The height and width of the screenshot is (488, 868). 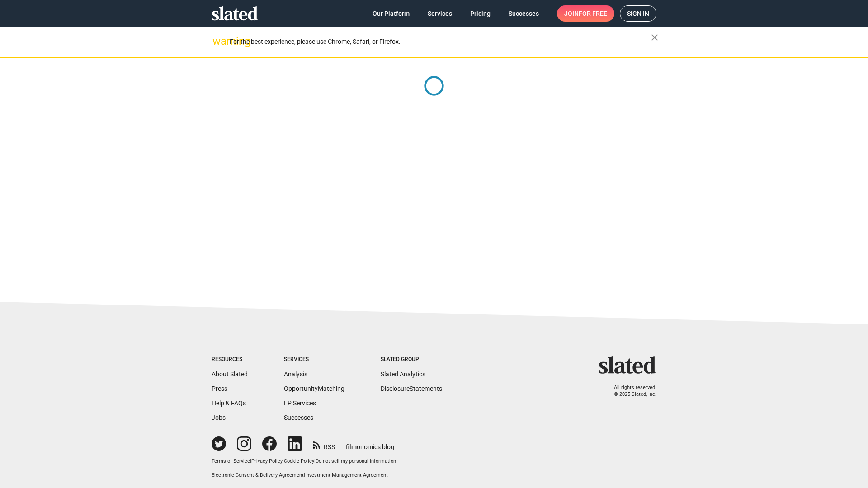 I want to click on div: Slated Group, so click(x=411, y=360).